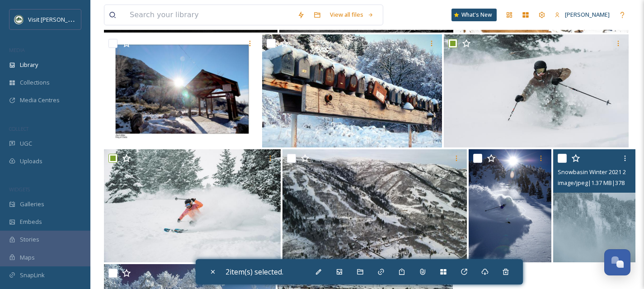 This screenshot has width=644, height=289. Describe the element at coordinates (29, 65) in the screenshot. I see `span: Library` at that location.